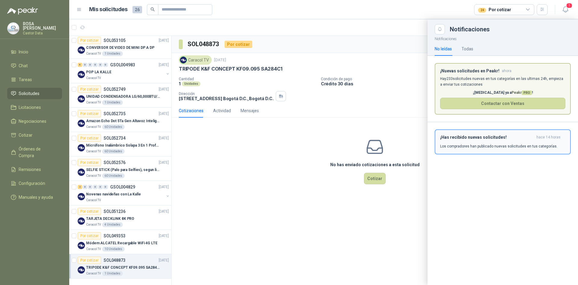 The image size is (578, 285). I want to click on a: Chat, so click(35, 66).